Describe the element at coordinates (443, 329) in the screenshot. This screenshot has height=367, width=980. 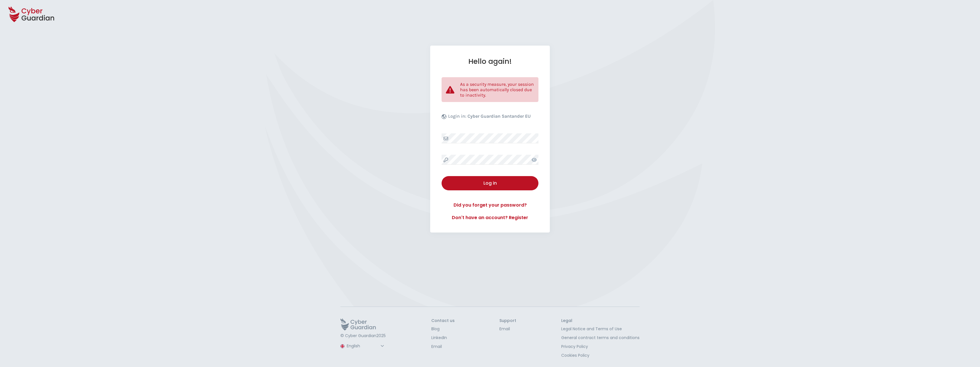
I see `a: Blog` at that location.